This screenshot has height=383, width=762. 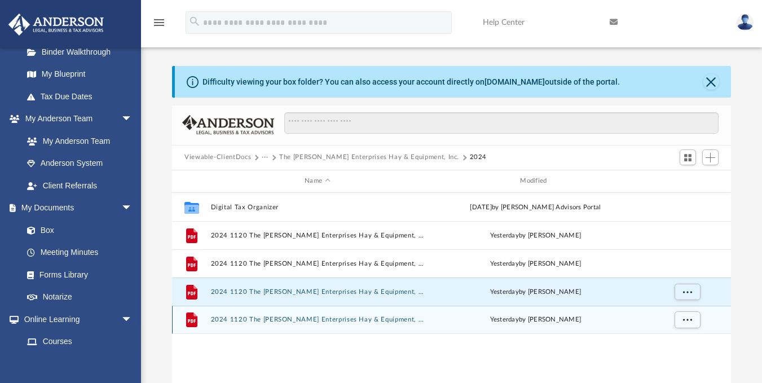 What do you see at coordinates (76, 119) in the screenshot?
I see `a: My Anderson Teamarrow_drop_down` at bounding box center [76, 119].